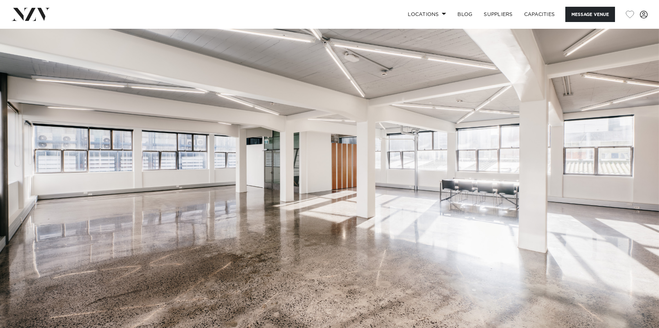 The height and width of the screenshot is (328, 659). I want to click on button: Message Venue, so click(590, 14).